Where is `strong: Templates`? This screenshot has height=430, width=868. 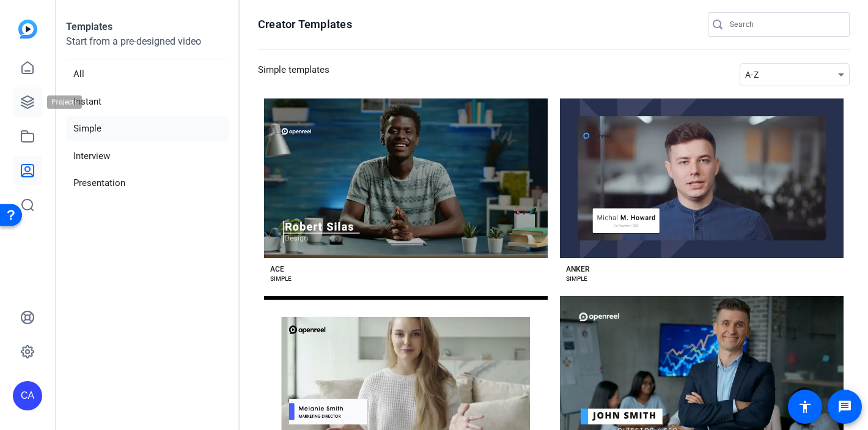
strong: Templates is located at coordinates (90, 26).